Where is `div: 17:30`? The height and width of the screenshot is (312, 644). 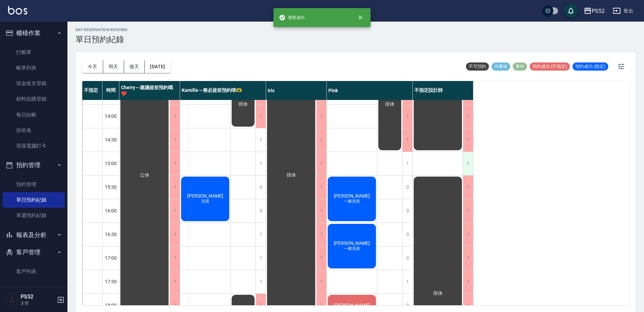 div: 17:30 is located at coordinates (111, 281).